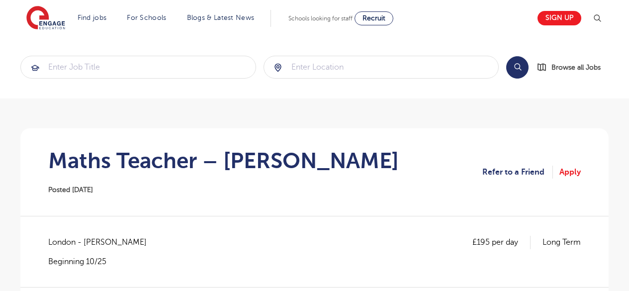 This screenshot has width=629, height=291. What do you see at coordinates (374, 18) in the screenshot?
I see `a: Recruit` at bounding box center [374, 18].